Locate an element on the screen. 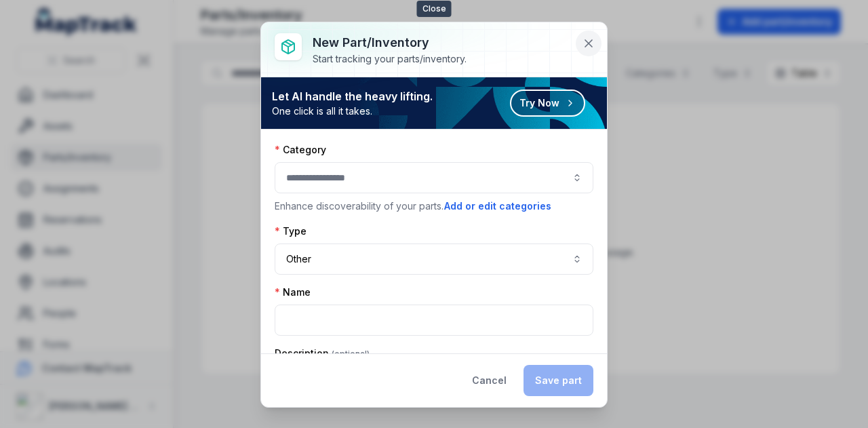  span: Close is located at coordinates (434, 9).